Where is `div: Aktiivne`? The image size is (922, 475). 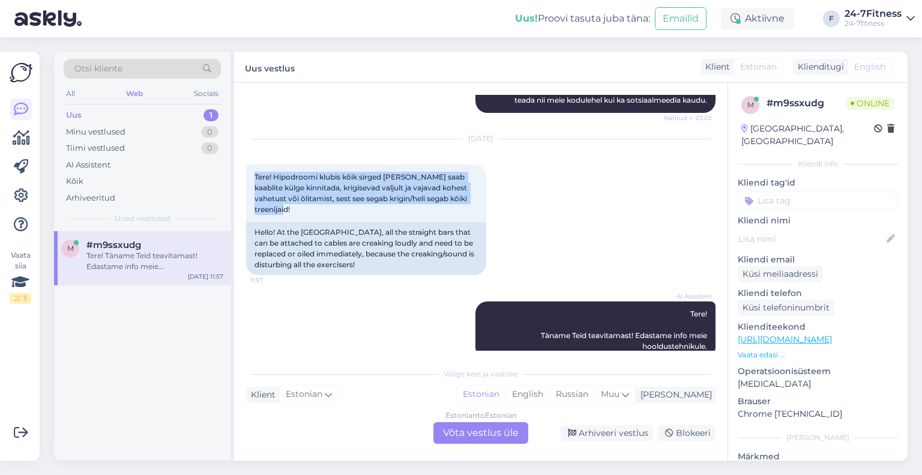
div: Aktiivne is located at coordinates (757, 19).